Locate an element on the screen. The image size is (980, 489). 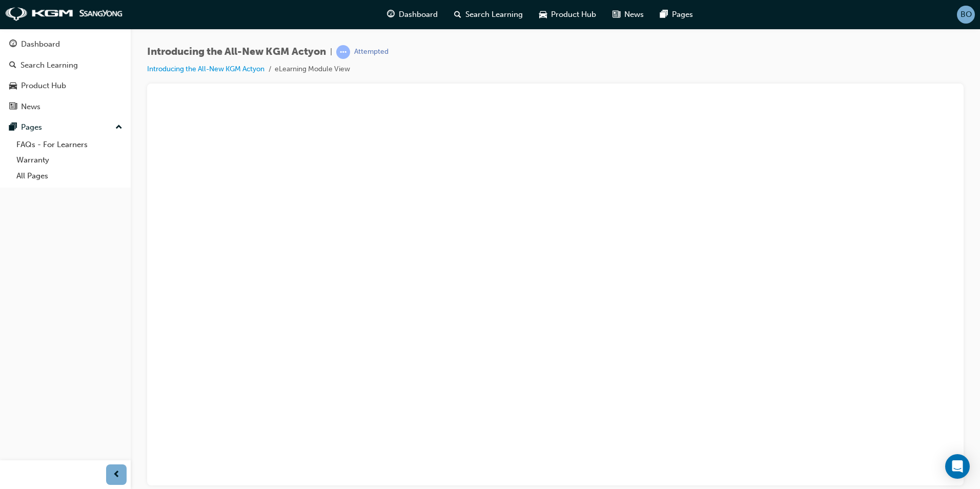
button: DashboardSearch LearningProduct HubNews is located at coordinates (65, 75).